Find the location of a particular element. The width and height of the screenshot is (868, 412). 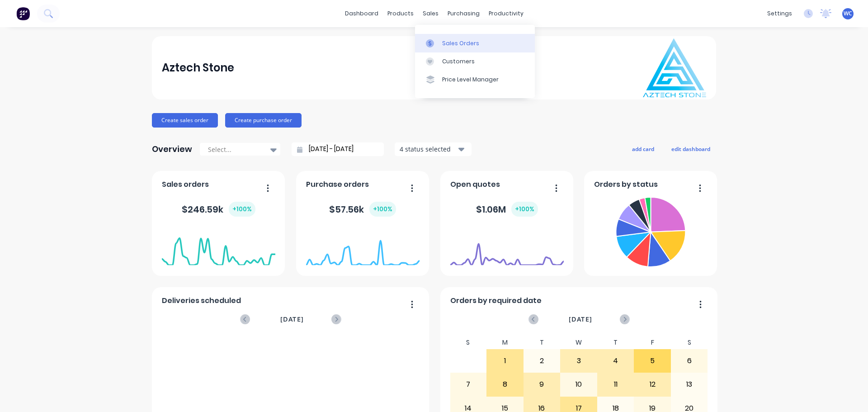

span: Purchase orders is located at coordinates (337, 185).